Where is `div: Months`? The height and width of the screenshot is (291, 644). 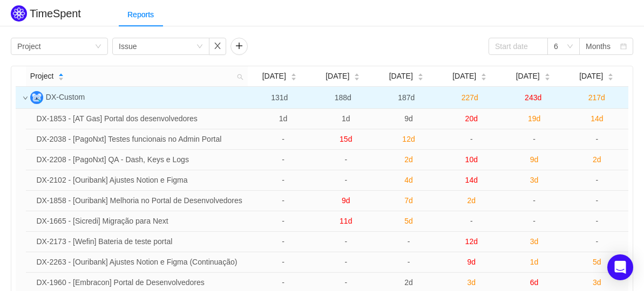
div: Months is located at coordinates (598, 47).